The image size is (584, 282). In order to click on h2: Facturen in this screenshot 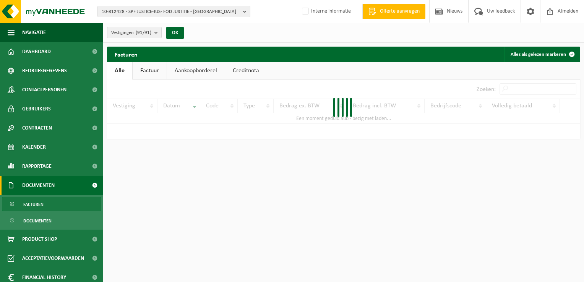, I will do `click(126, 54)`.